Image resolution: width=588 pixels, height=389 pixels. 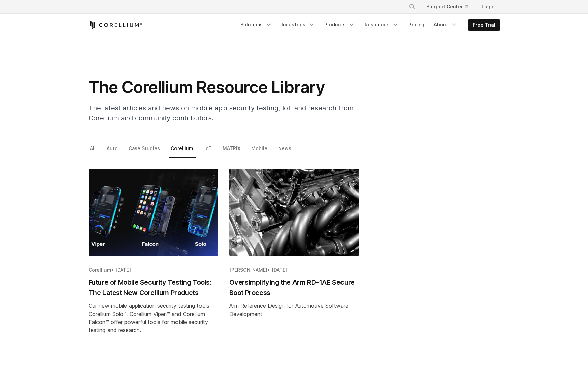 What do you see at coordinates (416, 24) in the screenshot?
I see `a: Pricing` at bounding box center [416, 24].